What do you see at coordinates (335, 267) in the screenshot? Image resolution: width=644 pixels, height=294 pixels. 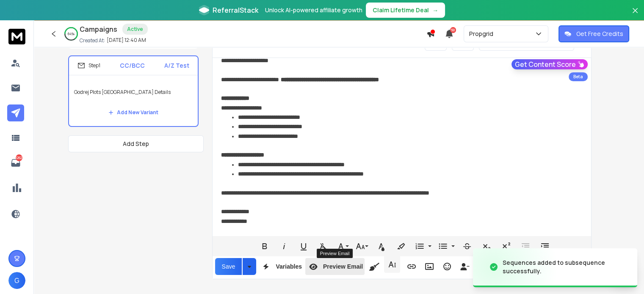 I see `button: Preview Email` at bounding box center [335, 267].